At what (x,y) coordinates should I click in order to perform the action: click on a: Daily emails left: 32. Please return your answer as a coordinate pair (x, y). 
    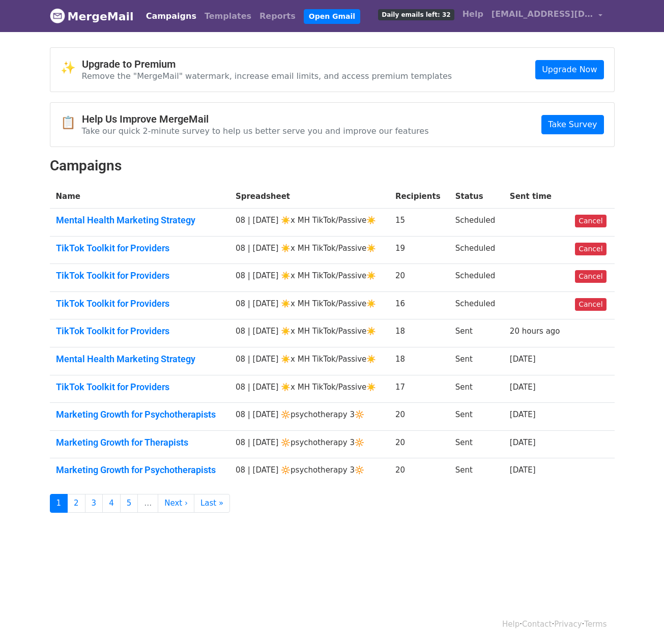
    Looking at the image, I should click on (416, 14).